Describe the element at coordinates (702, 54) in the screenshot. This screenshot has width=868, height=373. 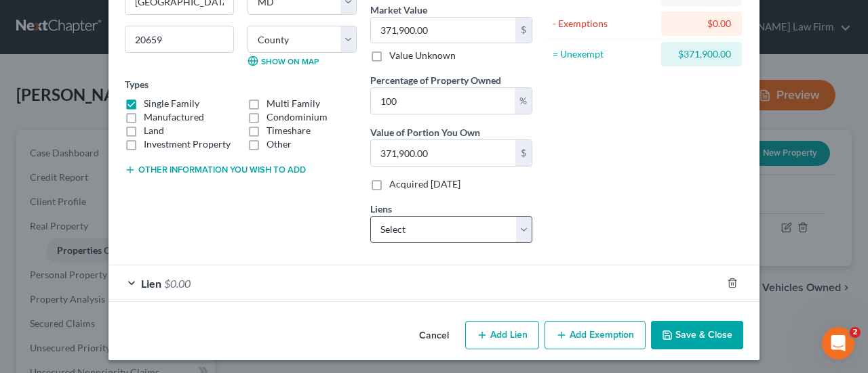
I see `div: $371,900.00` at that location.